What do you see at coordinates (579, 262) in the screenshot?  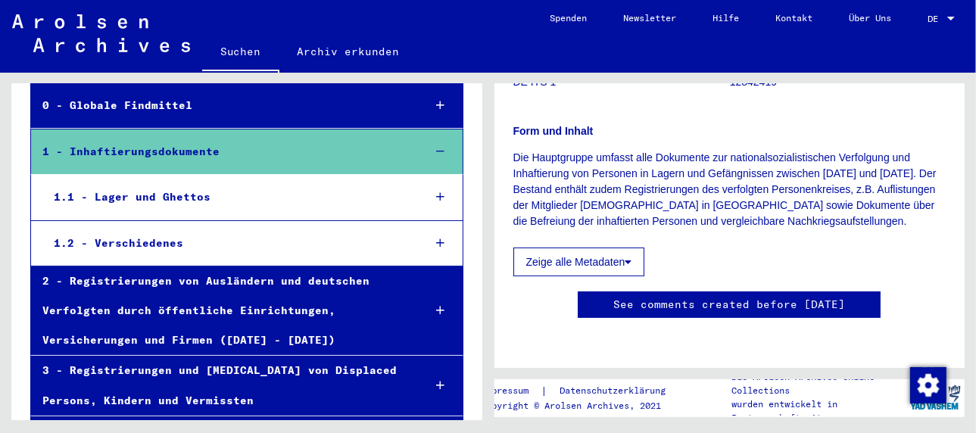 I see `button: Zeige alle Metadaten` at bounding box center [579, 262].